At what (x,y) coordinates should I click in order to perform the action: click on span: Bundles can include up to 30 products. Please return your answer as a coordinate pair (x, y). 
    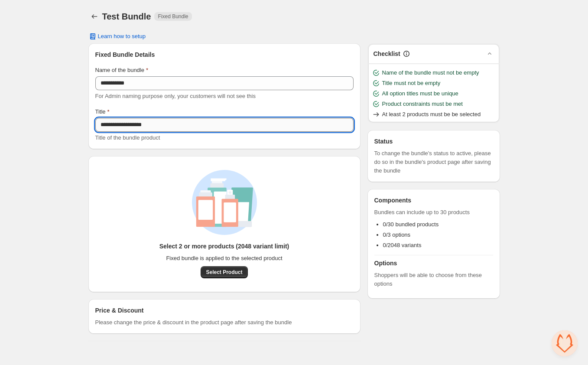
    Looking at the image, I should click on (434, 212).